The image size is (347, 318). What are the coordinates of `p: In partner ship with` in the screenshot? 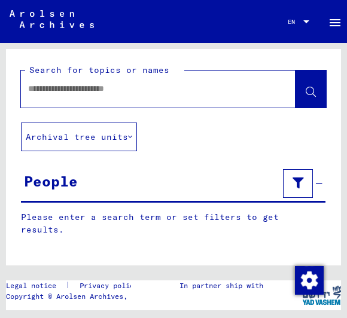 It's located at (221, 286).